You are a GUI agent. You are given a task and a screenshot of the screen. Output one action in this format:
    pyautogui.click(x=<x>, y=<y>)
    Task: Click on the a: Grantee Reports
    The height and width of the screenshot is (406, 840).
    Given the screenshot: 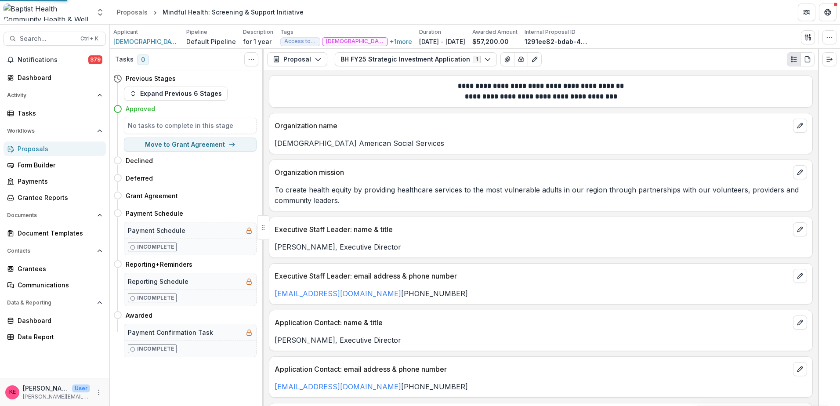 What is the action you would take?
    pyautogui.click(x=54, y=197)
    